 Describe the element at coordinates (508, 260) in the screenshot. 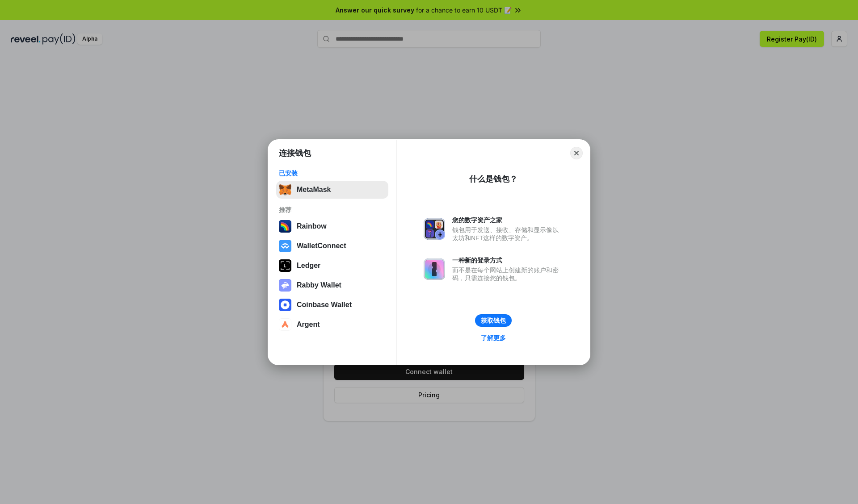

I see `div: 一种新的登录方式` at that location.